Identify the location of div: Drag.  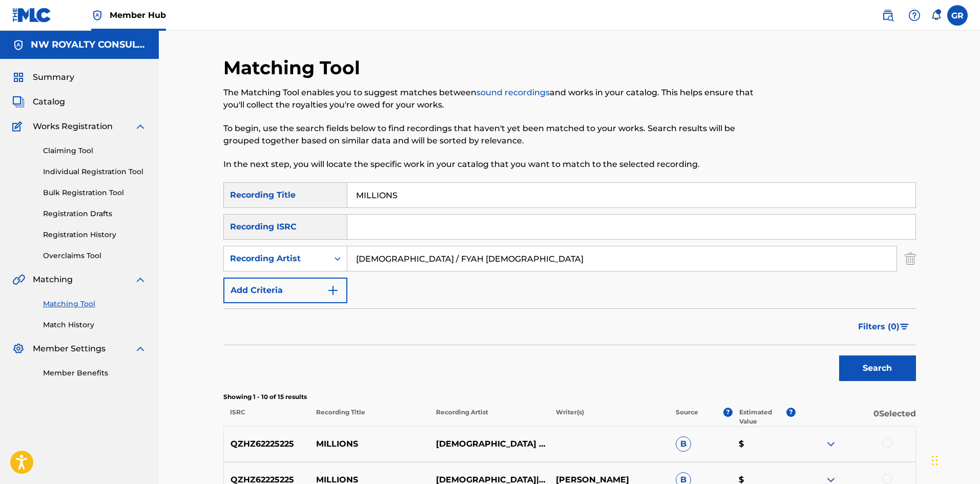
(935, 461).